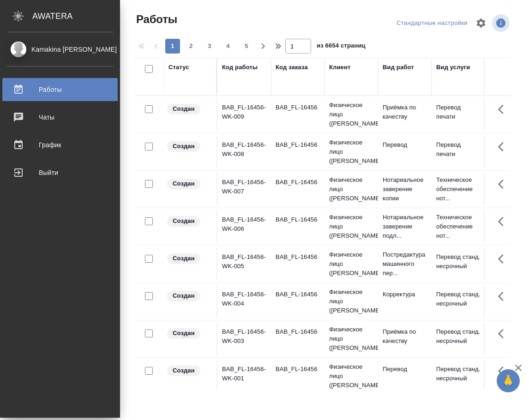  What do you see at coordinates (228, 46) in the screenshot?
I see `button: 4` at bounding box center [228, 46].